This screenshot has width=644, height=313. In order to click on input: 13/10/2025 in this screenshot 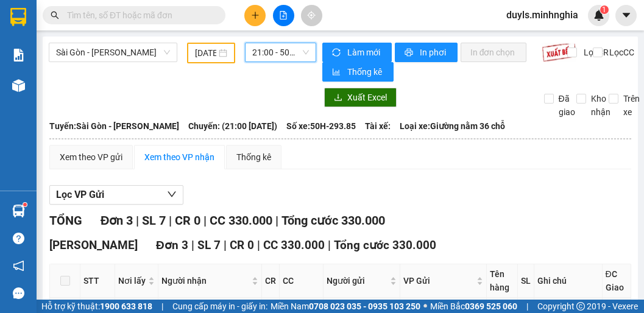, I will do `click(205, 53)`.